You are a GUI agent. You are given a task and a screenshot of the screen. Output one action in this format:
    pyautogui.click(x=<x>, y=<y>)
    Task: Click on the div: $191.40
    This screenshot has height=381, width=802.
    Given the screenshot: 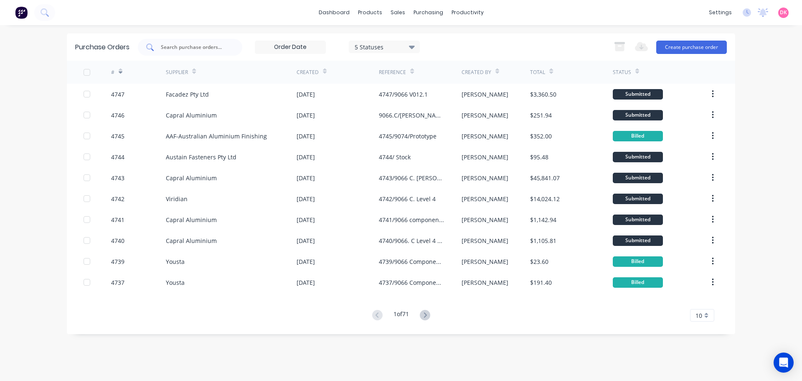 What is the action you would take?
    pyautogui.click(x=541, y=282)
    